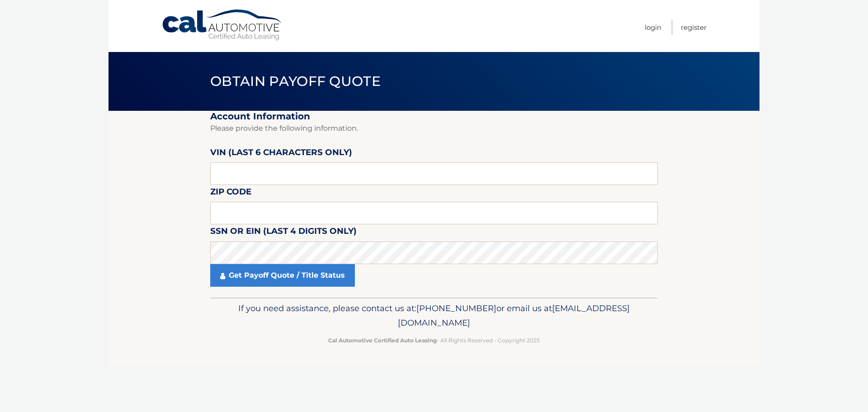 The height and width of the screenshot is (412, 868). Describe the element at coordinates (281, 154) in the screenshot. I see `label: VIN (last 6 characters only)` at that location.